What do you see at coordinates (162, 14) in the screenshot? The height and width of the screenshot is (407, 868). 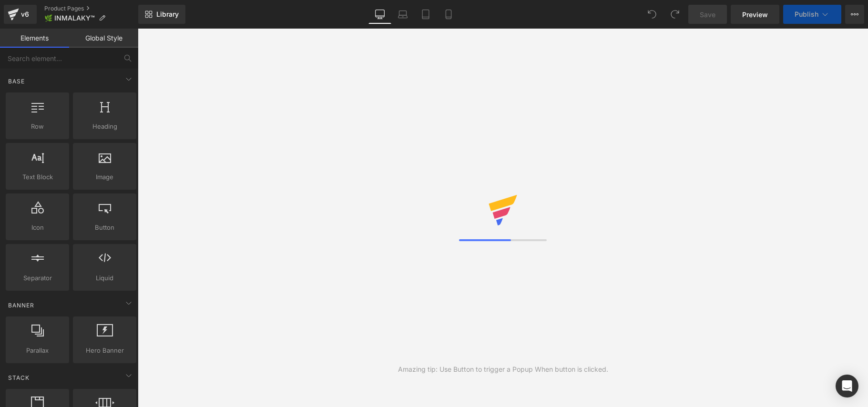 I see `a: New Library` at bounding box center [162, 14].